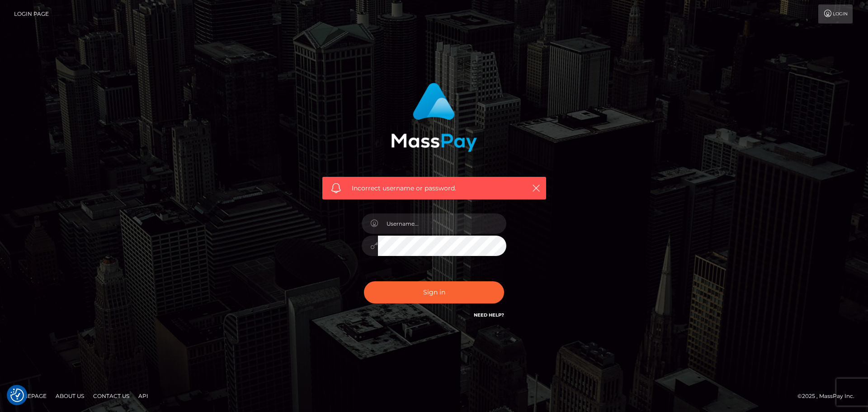  I want to click on img: Revisit consent button, so click(17, 395).